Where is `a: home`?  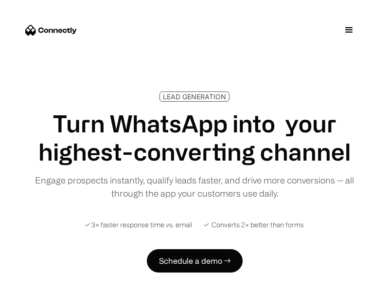
a: home is located at coordinates (51, 30).